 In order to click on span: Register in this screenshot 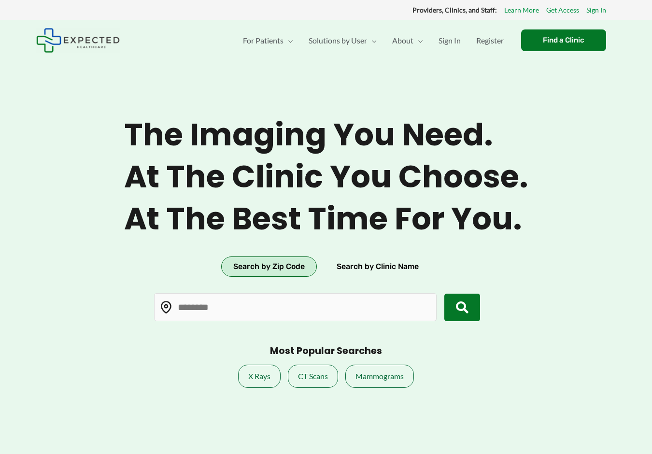, I will do `click(490, 41)`.